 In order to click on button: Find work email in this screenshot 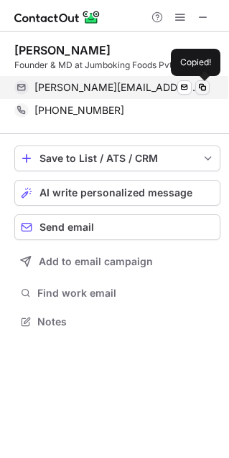, I will do `click(117, 293)`.